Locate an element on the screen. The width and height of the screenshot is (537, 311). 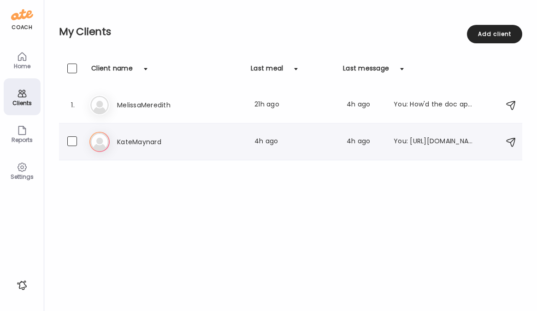
div: Client name is located at coordinates (112, 71).